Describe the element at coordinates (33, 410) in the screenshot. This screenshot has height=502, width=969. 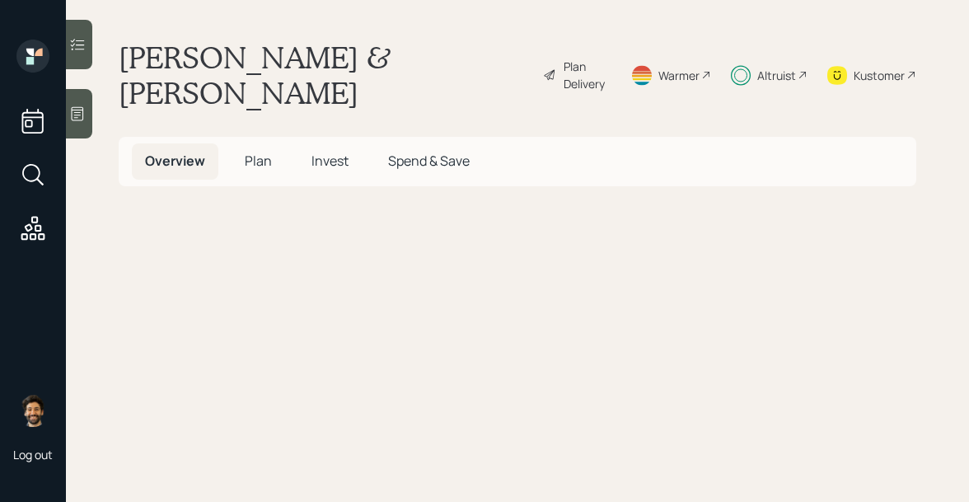
I see `img: eric-schwartz-headshot.png` at that location.